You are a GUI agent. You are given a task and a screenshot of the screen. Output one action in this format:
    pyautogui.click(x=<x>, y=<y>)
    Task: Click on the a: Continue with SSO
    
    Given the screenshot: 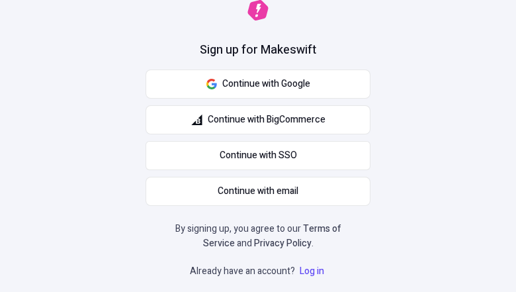 What is the action you would take?
    pyautogui.click(x=258, y=156)
    